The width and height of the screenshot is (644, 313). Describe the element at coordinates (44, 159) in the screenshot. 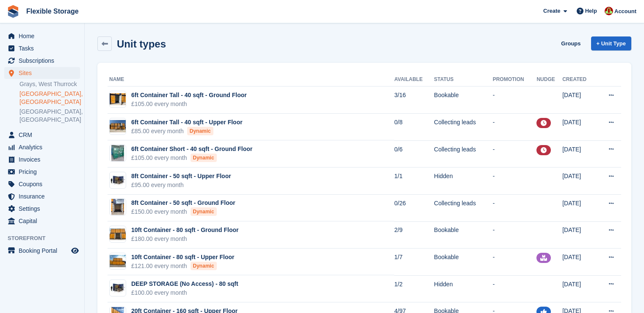

I see `span: Invoices` at that location.